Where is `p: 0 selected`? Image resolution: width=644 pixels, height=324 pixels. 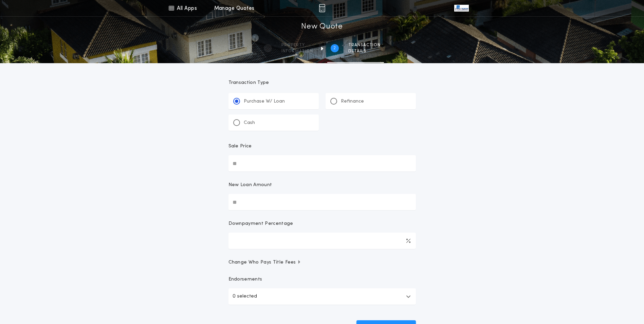 p: 0 selected is located at coordinates (245, 296).